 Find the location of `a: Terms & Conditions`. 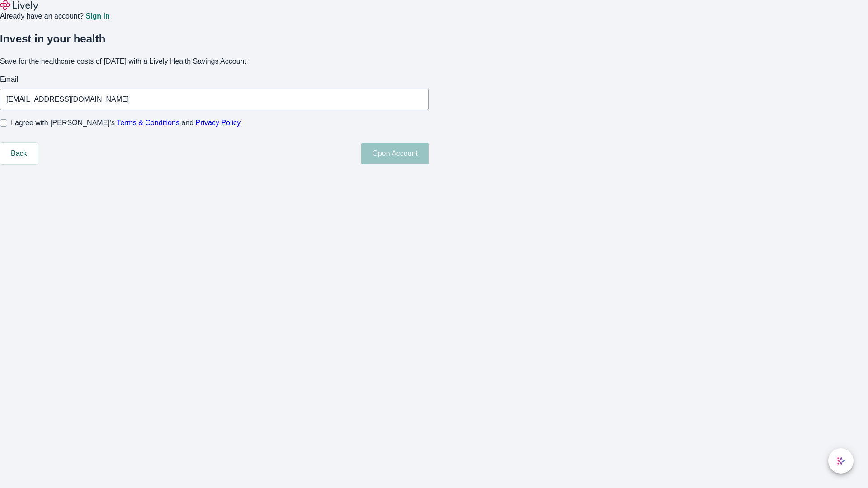

a: Terms & Conditions is located at coordinates (148, 122).